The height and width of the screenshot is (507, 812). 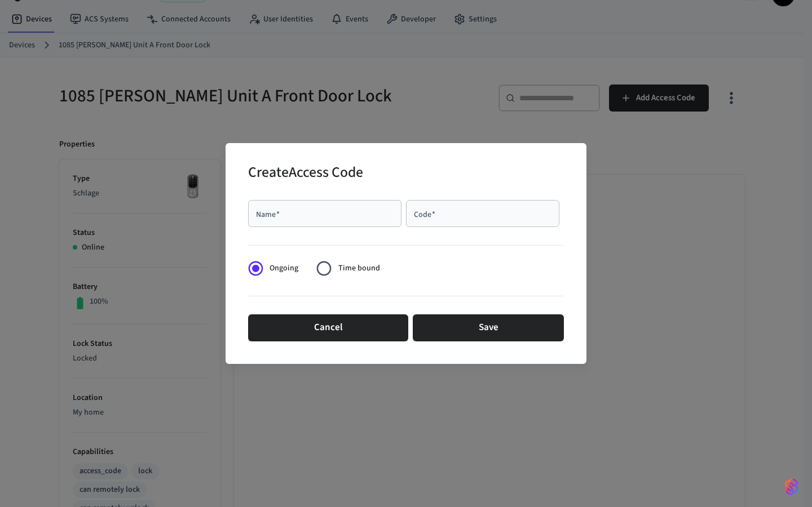 What do you see at coordinates (360, 268) in the screenshot?
I see `span: Time bound` at bounding box center [360, 268].